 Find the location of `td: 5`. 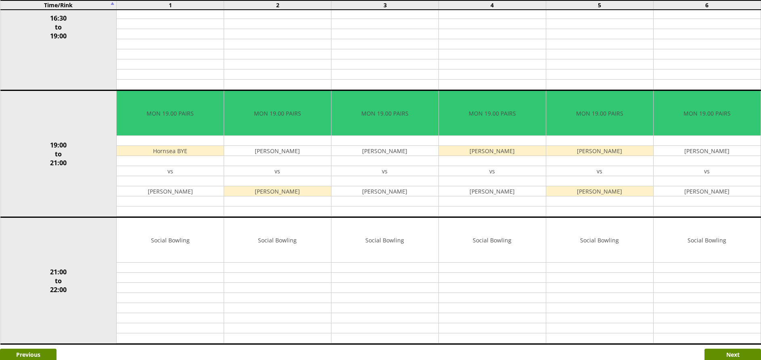

td: 5 is located at coordinates (599, 5).